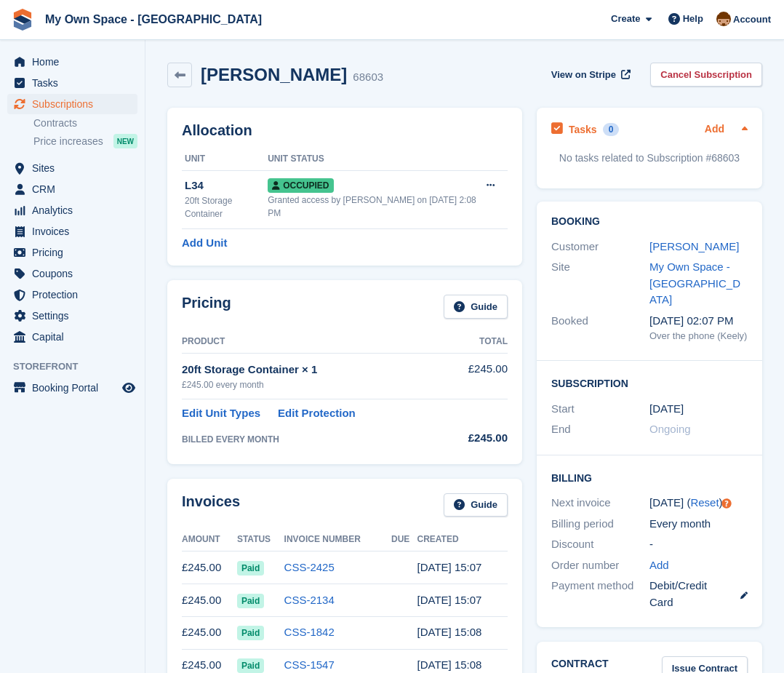 Image resolution: width=784 pixels, height=673 pixels. Describe the element at coordinates (724, 19) in the screenshot. I see `img: Paula Harris` at that location.